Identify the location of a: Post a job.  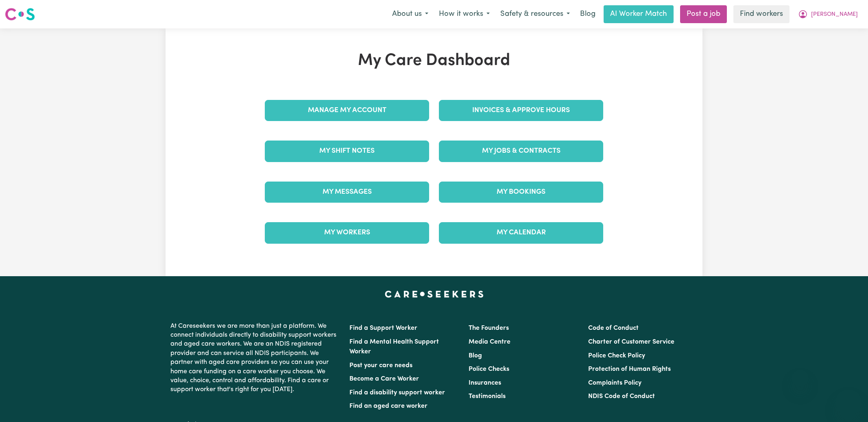
(703, 14).